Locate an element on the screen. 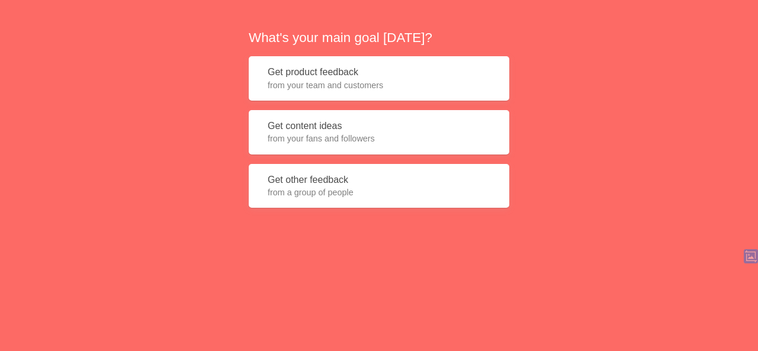 The image size is (758, 351). span: from a group of people is located at coordinates (379, 193).